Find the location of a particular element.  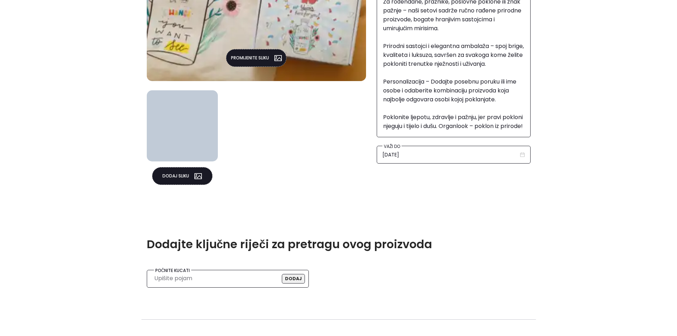

button: Dodaj is located at coordinates (293, 278).